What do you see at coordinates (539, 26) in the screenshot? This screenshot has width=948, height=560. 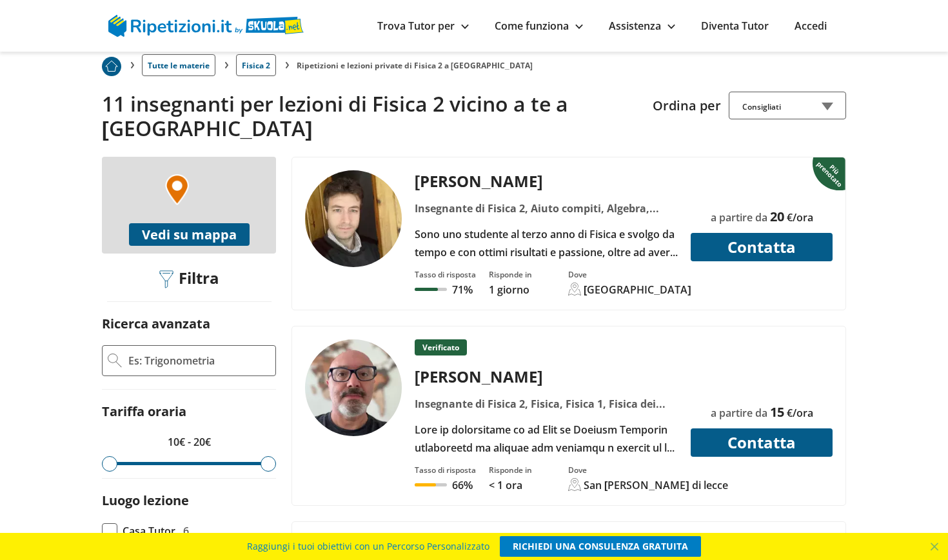 I see `a: Come funziona` at bounding box center [539, 26].